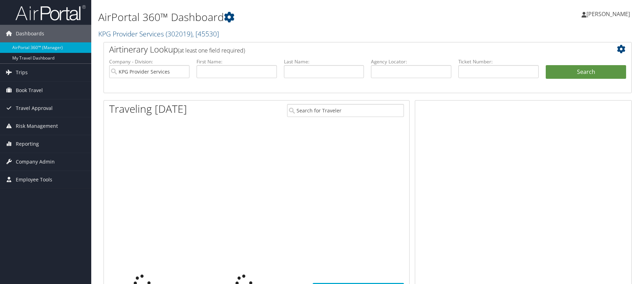 Image resolution: width=644 pixels, height=284 pixels. What do you see at coordinates (159, 34) in the screenshot?
I see `a: KPG Provider Services` at bounding box center [159, 34].